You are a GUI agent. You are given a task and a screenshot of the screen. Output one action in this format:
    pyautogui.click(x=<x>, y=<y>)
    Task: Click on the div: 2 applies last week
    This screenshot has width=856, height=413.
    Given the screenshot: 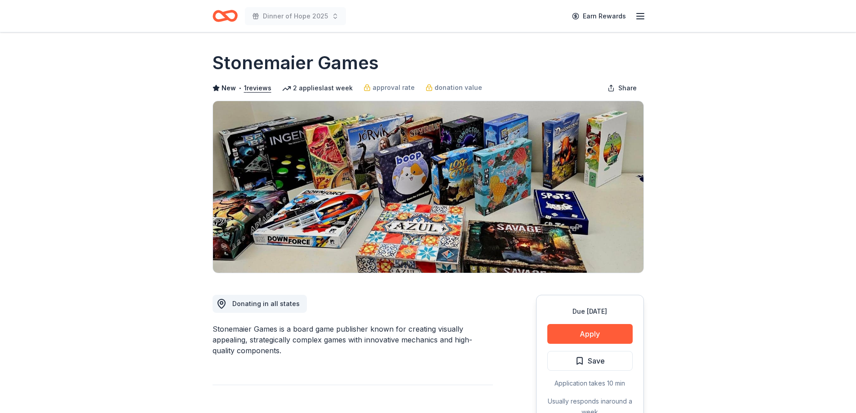 What is the action you would take?
    pyautogui.click(x=317, y=88)
    